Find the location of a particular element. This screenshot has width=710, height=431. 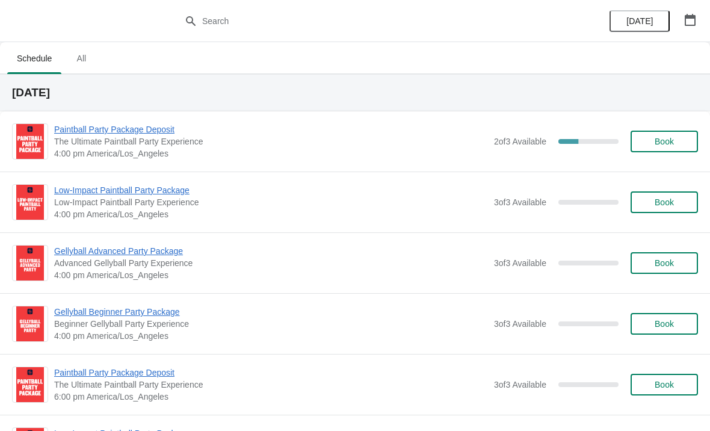

span: Gellyball Advanced Party Package is located at coordinates (271, 251).